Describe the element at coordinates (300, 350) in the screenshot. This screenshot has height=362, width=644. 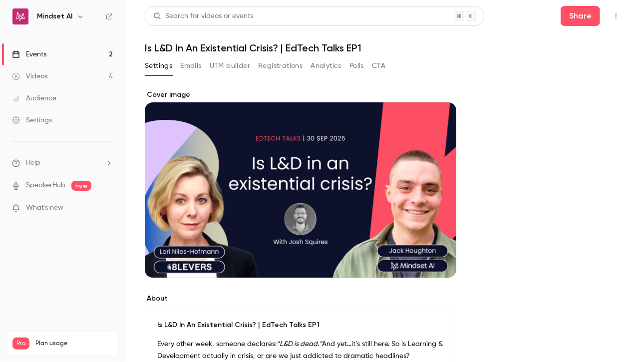
I see `p: Every other week, someone declares: And yet…it’s still here. So is Learning & Development actuall...` at that location.